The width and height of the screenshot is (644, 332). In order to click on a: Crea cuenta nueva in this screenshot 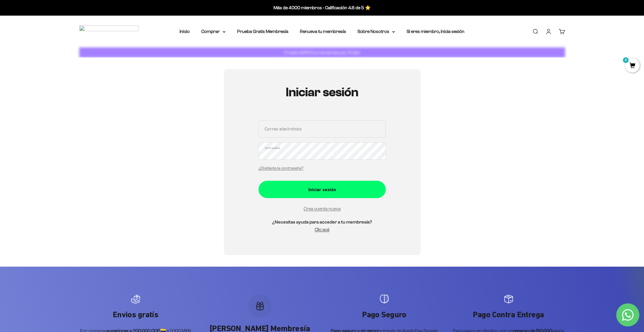, I will do `click(322, 208)`.